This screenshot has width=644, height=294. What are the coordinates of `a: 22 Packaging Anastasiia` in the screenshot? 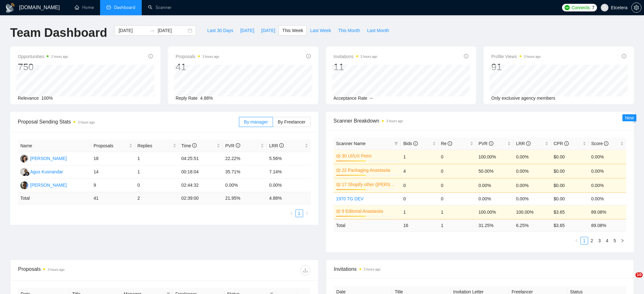 It's located at (370, 170).